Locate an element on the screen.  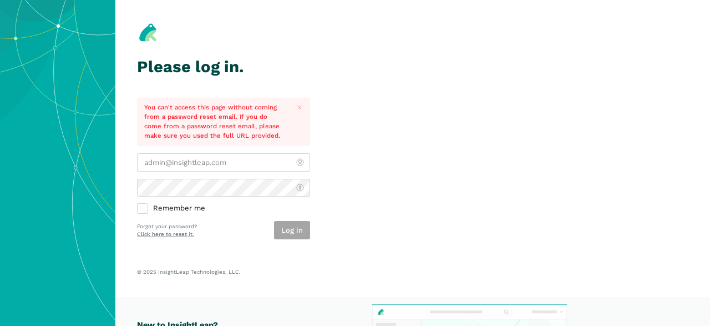
h1: Please log in. is located at coordinates (224, 67).